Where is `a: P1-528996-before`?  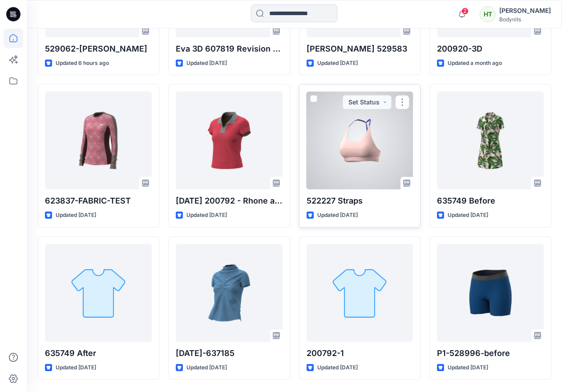
a: P1-528996-before is located at coordinates (490, 293).